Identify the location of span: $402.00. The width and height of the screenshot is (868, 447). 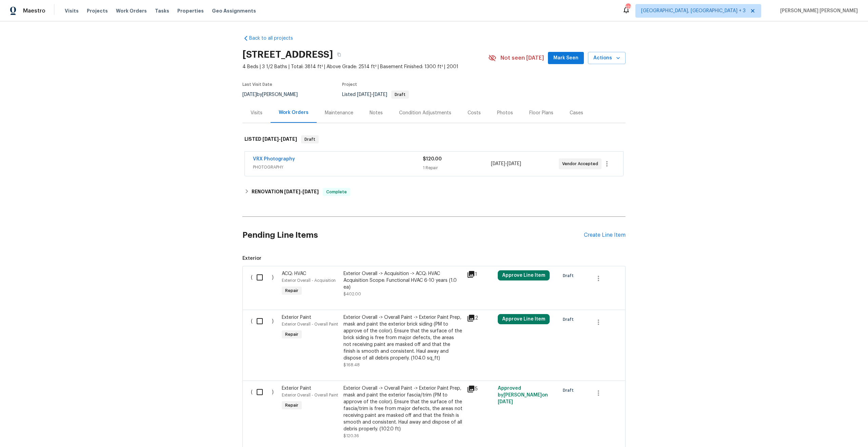
(352, 294).